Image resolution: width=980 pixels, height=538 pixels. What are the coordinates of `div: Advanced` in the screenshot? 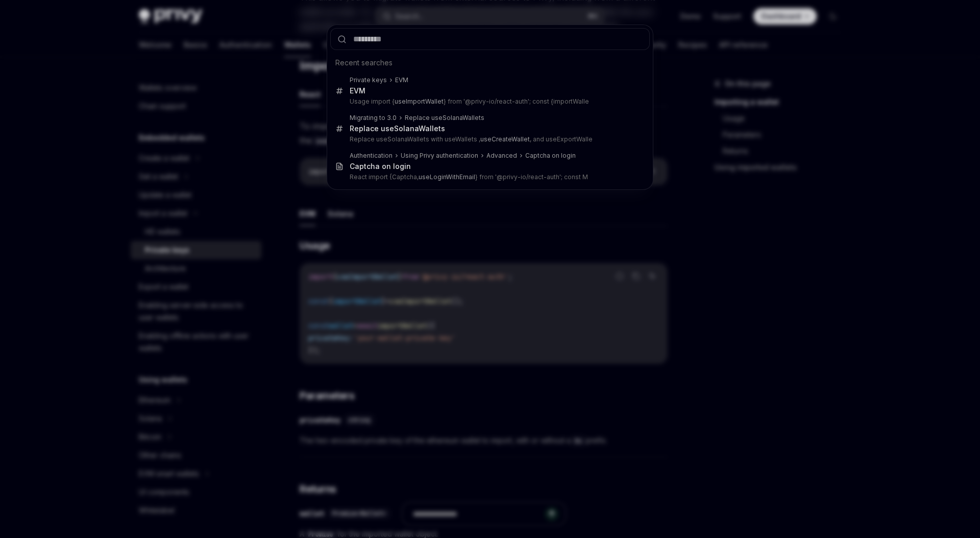 It's located at (501, 155).